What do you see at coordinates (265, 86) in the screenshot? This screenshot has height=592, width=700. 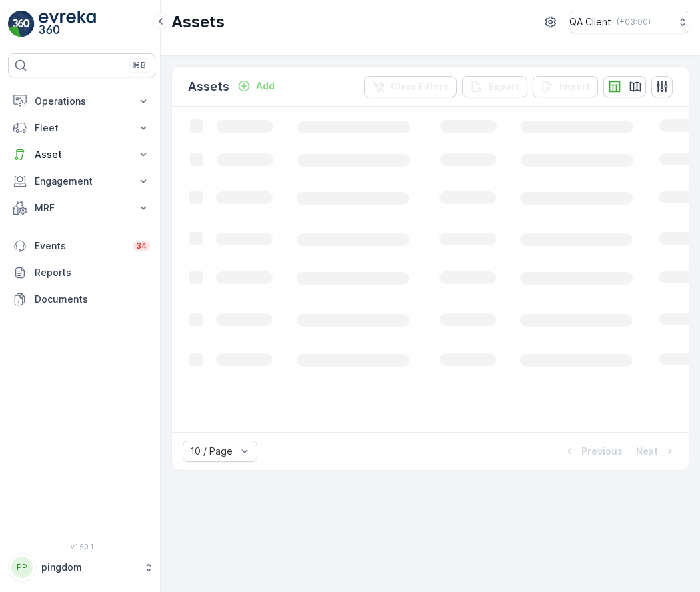 I see `p: Add` at bounding box center [265, 86].